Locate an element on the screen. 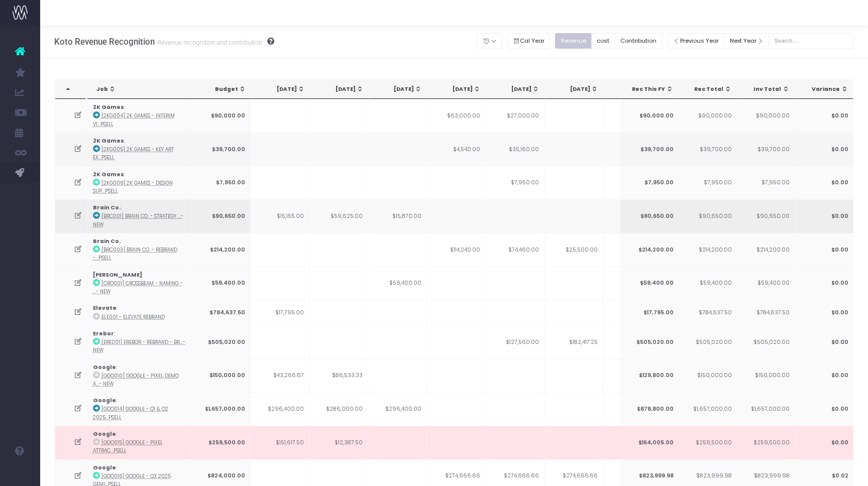 Image resolution: width=868 pixels, height=486 pixels. td: $90,000.00 is located at coordinates (707, 116).